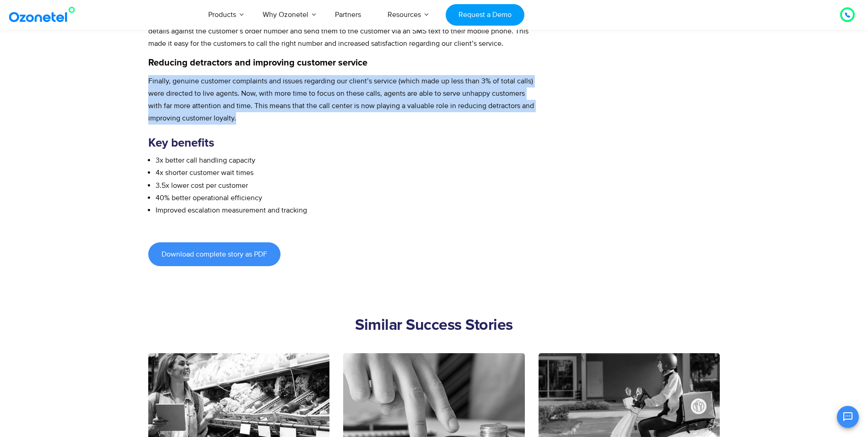  What do you see at coordinates (347, 160) in the screenshot?
I see `li: 3x better call handling capacity` at bounding box center [347, 160].